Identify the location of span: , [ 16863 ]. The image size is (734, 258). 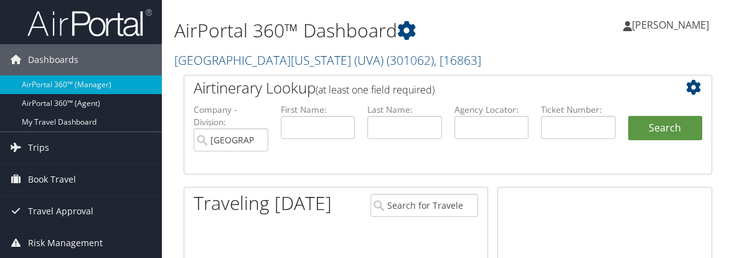
(457, 60).